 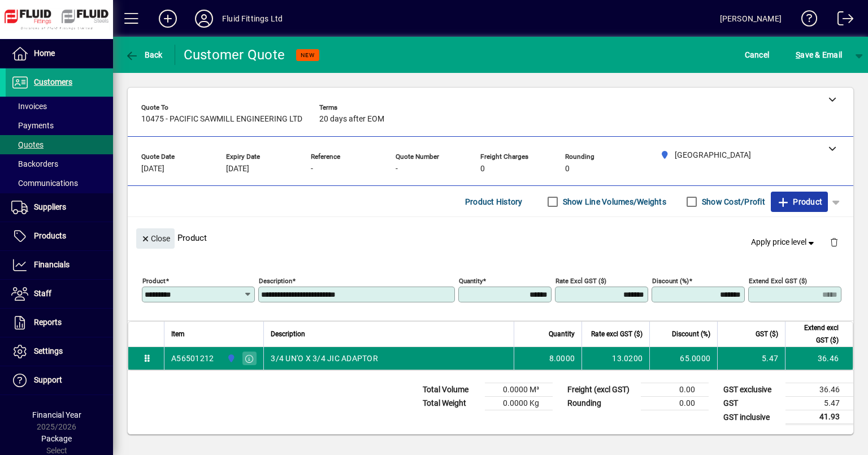 I want to click on span: 8.0000, so click(x=563, y=358).